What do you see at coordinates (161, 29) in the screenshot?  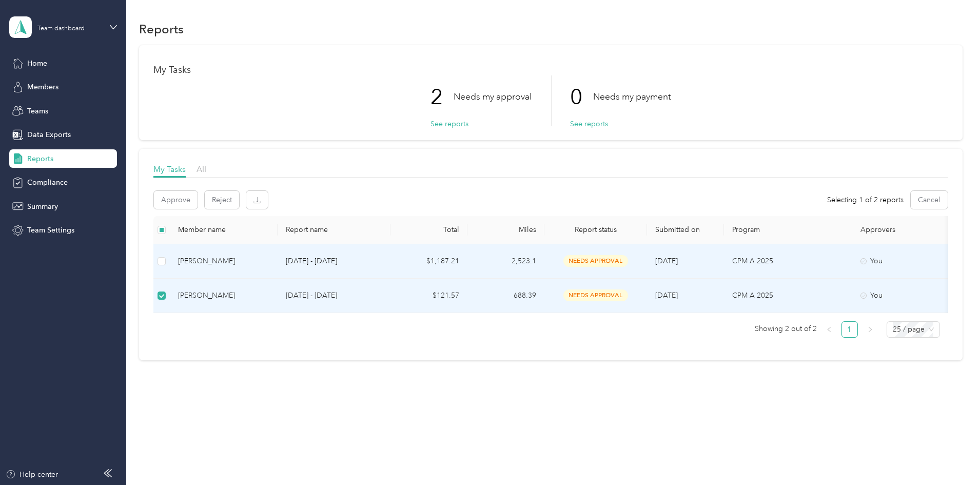 I see `h1: Reports` at bounding box center [161, 29].